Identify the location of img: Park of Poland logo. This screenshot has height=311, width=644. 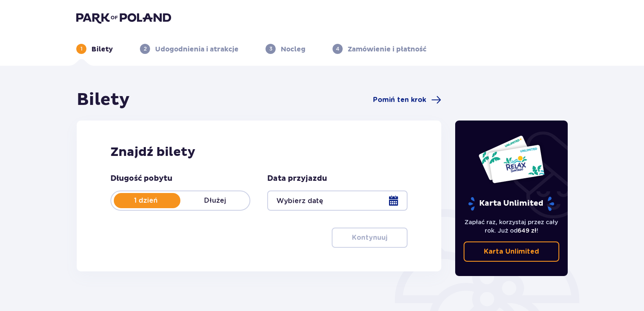
(124, 18).